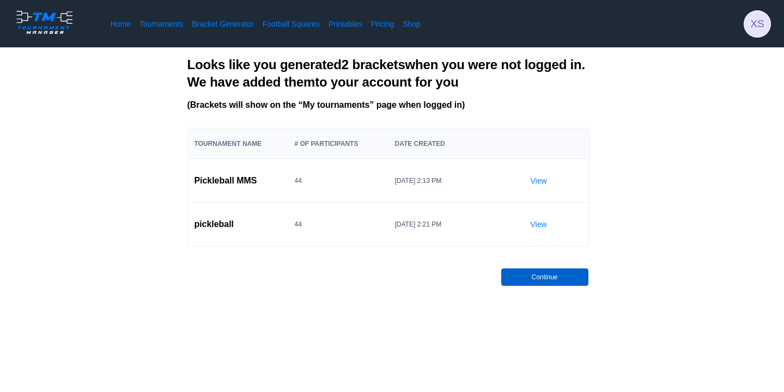 The width and height of the screenshot is (784, 392). What do you see at coordinates (223, 24) in the screenshot?
I see `a: Bracket Generator` at bounding box center [223, 24].